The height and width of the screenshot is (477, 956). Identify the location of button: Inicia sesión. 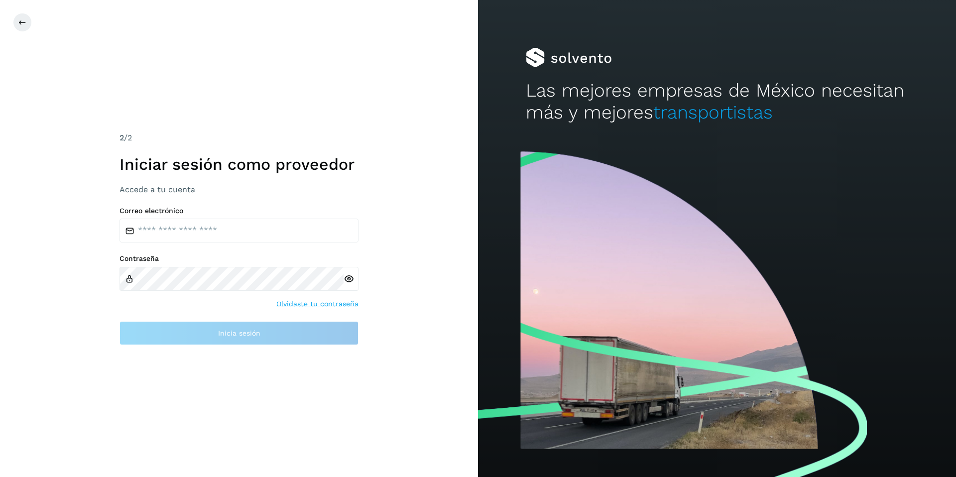
(239, 333).